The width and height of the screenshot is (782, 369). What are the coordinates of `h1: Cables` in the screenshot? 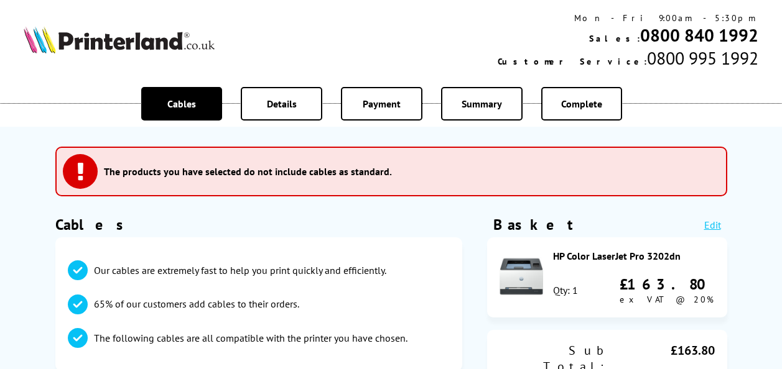 It's located at (259, 224).